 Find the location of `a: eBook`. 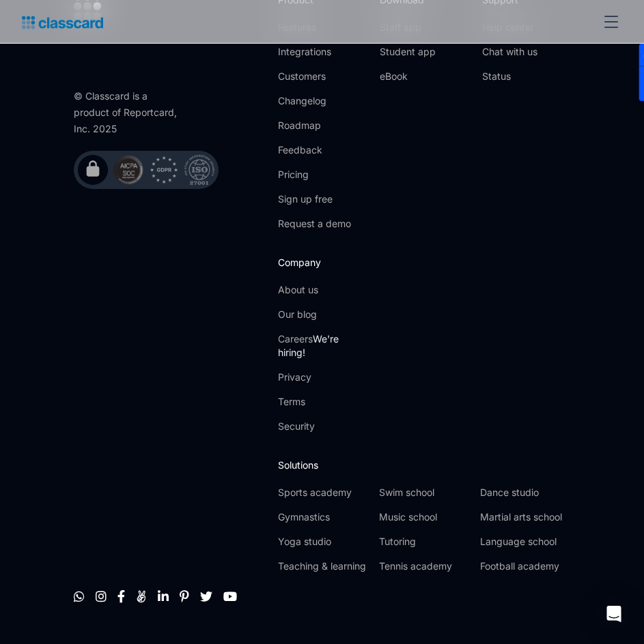

a: eBook is located at coordinates (407, 76).